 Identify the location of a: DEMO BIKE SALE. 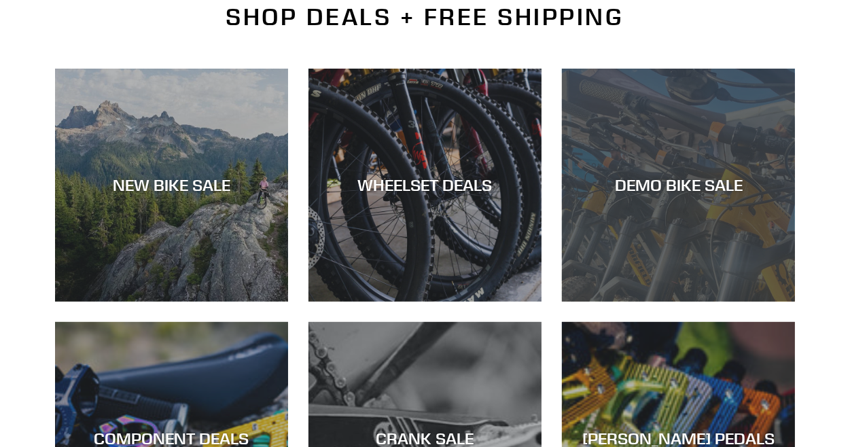
(678, 185).